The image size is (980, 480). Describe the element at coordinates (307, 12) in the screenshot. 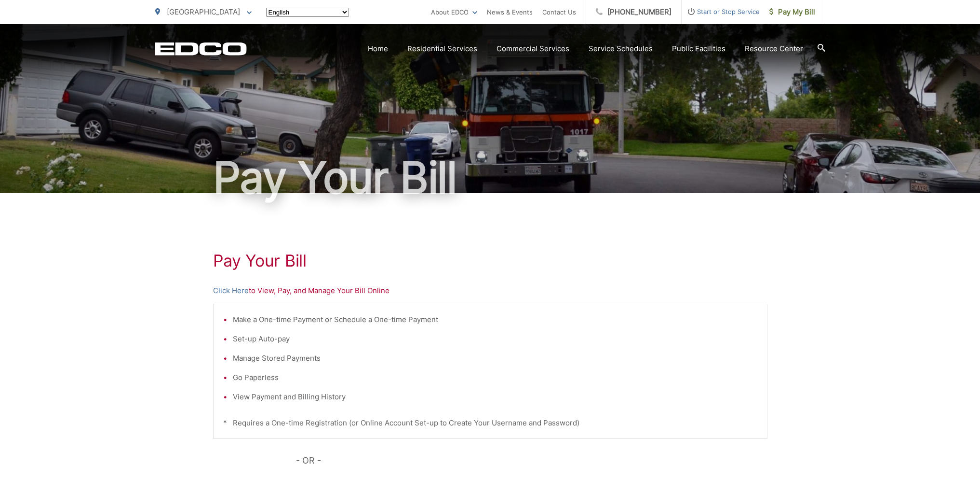

I see `select: Select a language` at that location.